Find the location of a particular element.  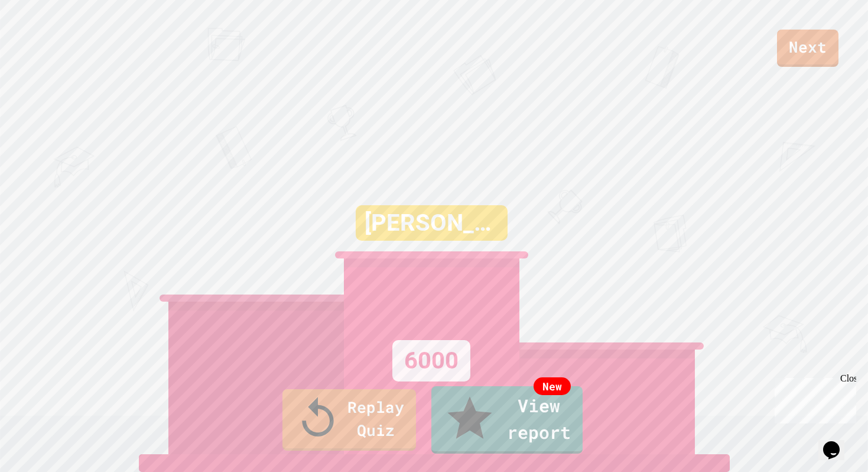

div: 6000 is located at coordinates (432, 361).